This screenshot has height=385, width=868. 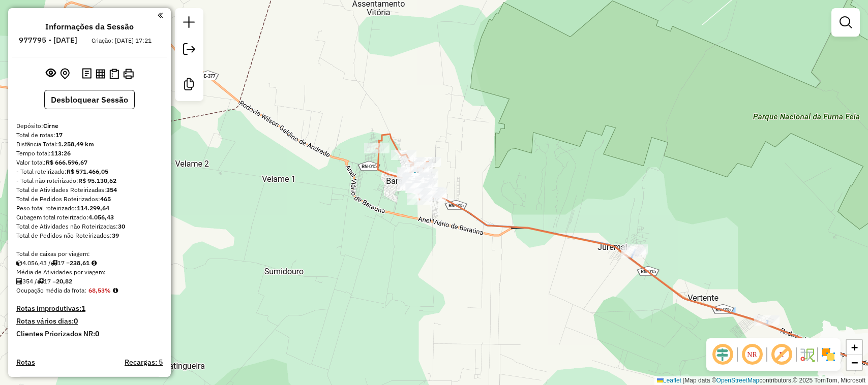 What do you see at coordinates (64, 281) in the screenshot?
I see `strong: 20,82` at bounding box center [64, 281].